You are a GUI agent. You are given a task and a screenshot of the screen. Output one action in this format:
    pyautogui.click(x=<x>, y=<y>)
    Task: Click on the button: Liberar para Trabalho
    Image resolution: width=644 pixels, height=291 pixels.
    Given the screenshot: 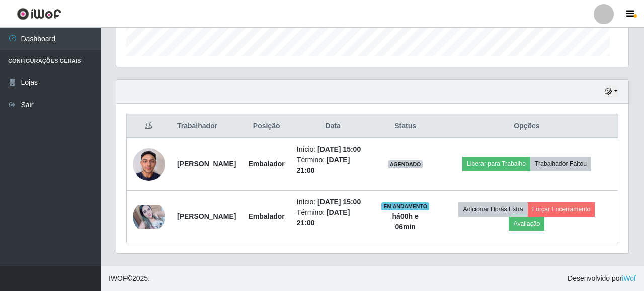 What is the action you would take?
    pyautogui.click(x=496, y=164)
    